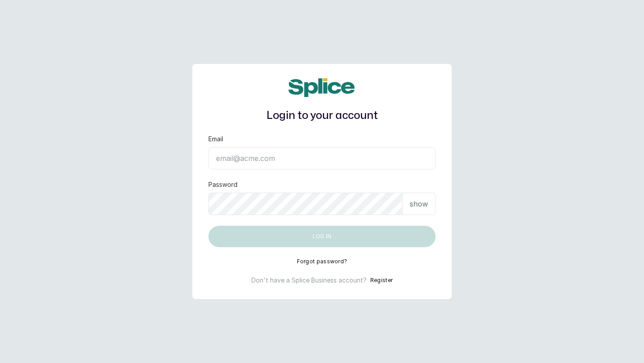 The width and height of the screenshot is (644, 363). What do you see at coordinates (309, 280) in the screenshot?
I see `p: Don't have a Splice Business account?` at bounding box center [309, 280].